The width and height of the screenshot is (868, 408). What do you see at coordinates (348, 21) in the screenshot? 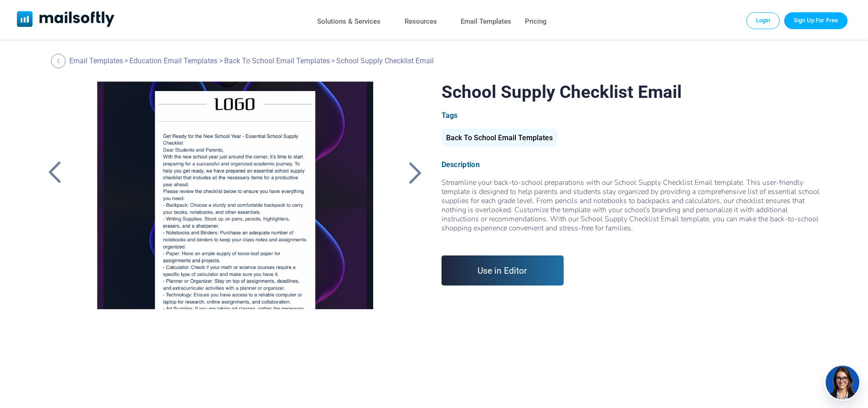
I see `a: Solutions & Services` at bounding box center [348, 21].